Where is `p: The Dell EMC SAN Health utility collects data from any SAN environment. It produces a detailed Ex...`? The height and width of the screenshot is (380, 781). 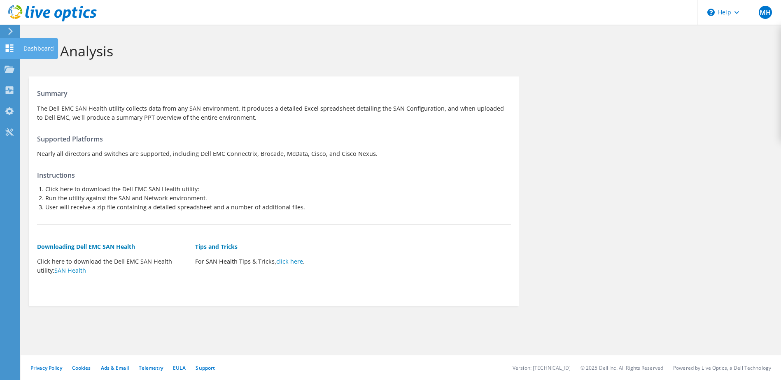 p: The Dell EMC SAN Health utility collects data from any SAN environment. It produces a detailed Ex... is located at coordinates (274, 113).